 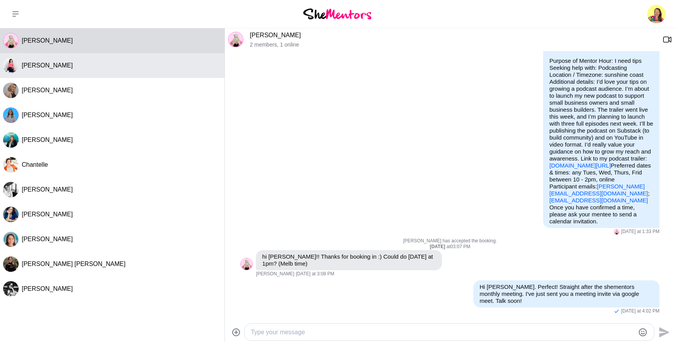 I want to click on img: C, so click(x=11, y=165).